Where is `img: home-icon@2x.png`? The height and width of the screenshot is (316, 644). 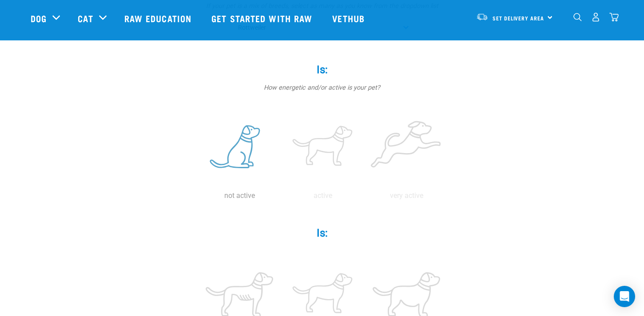
img: home-icon@2x.png is located at coordinates (614, 17).